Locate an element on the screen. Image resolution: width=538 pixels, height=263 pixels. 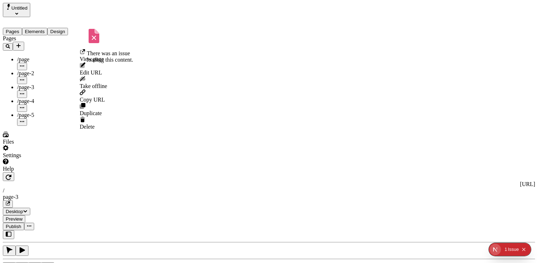
span: /page-2 is located at coordinates (26, 73).